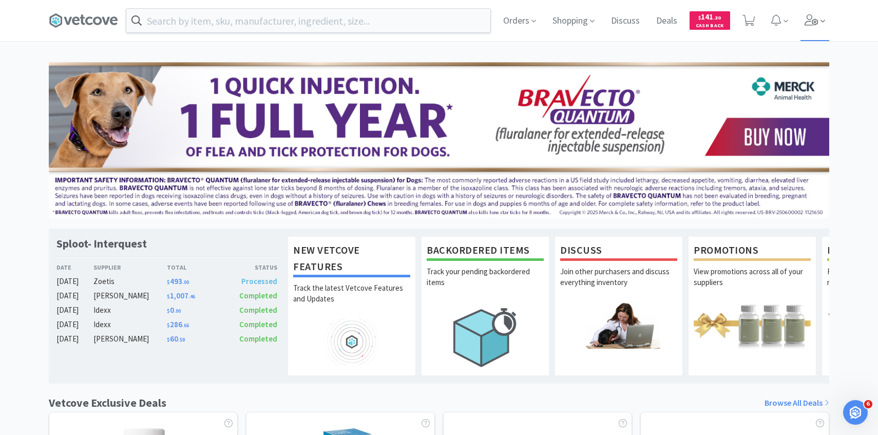 This screenshot has height=435, width=878. I want to click on span: 493, so click(178, 281).